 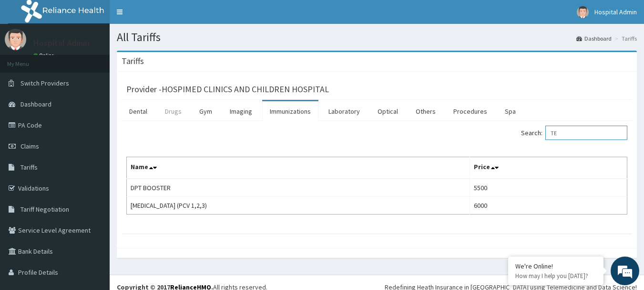 What do you see at coordinates (28, 60) in the screenshot?
I see `img: d_794563401_company_1708531726252_794563401` at bounding box center [28, 60].